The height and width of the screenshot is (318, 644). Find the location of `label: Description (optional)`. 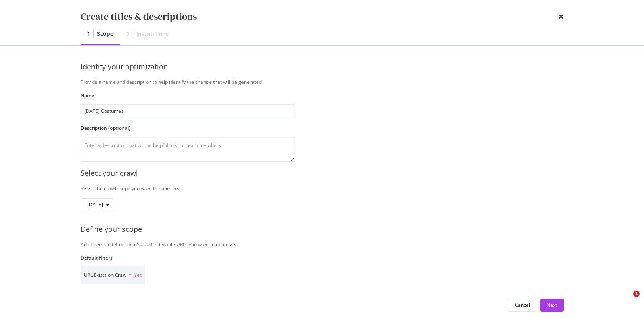

label: Description (optional) is located at coordinates (187, 128).